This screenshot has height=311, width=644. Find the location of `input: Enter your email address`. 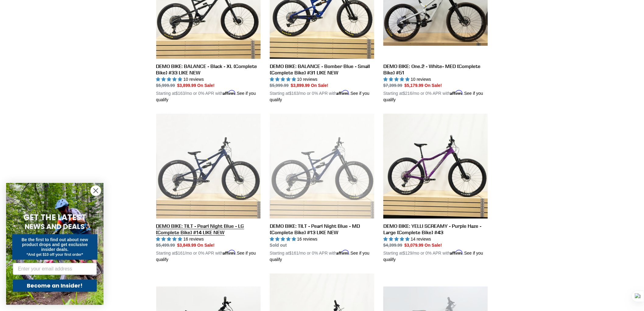

input: Enter your email address is located at coordinates (54, 269).